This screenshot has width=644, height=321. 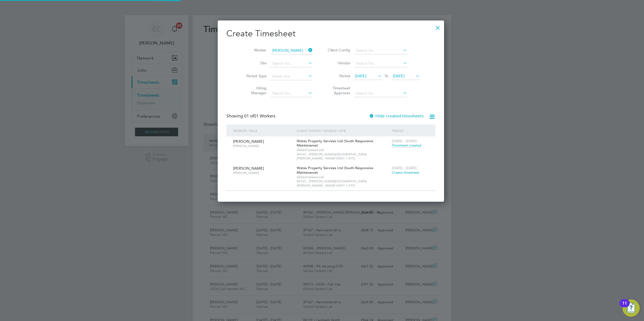 What do you see at coordinates (396, 116) in the screenshot?
I see `label: Hide created timesheets` at bounding box center [396, 116].